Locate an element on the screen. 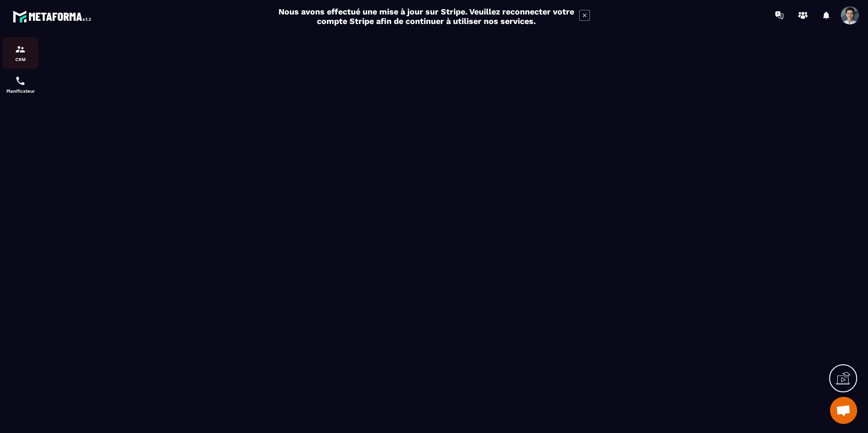 This screenshot has width=868, height=433. img: formation is located at coordinates (20, 49).